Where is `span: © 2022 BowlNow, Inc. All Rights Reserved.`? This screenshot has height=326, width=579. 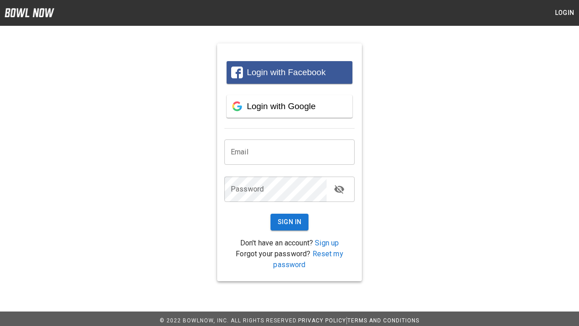 span: © 2022 BowlNow, Inc. All Rights Reserved. is located at coordinates (229, 320).